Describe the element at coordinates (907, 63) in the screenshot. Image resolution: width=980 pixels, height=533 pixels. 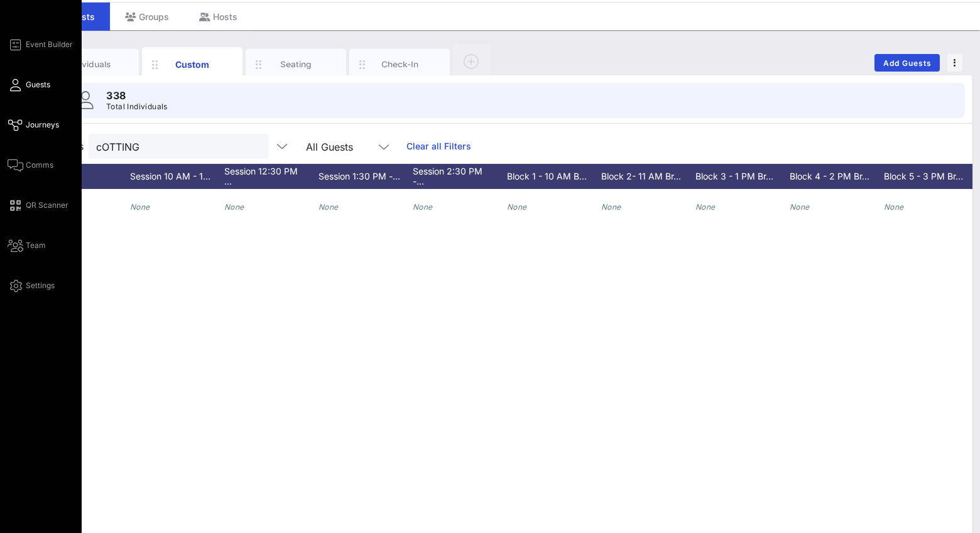
I see `span: Add Guests` at that location.